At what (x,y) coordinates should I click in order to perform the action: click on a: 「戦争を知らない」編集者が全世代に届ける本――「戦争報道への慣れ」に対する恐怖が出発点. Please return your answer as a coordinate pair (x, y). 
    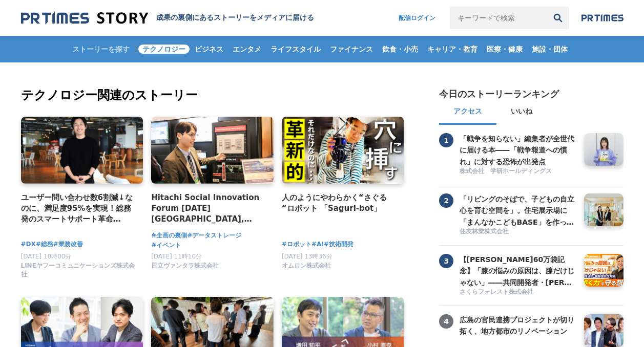
    Looking at the image, I should click on (518, 149).